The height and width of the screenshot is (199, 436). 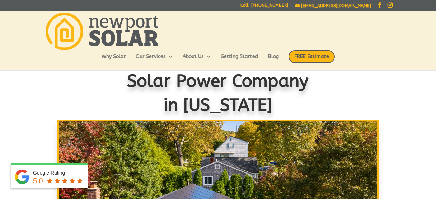 I want to click on a: Blog, so click(x=274, y=60).